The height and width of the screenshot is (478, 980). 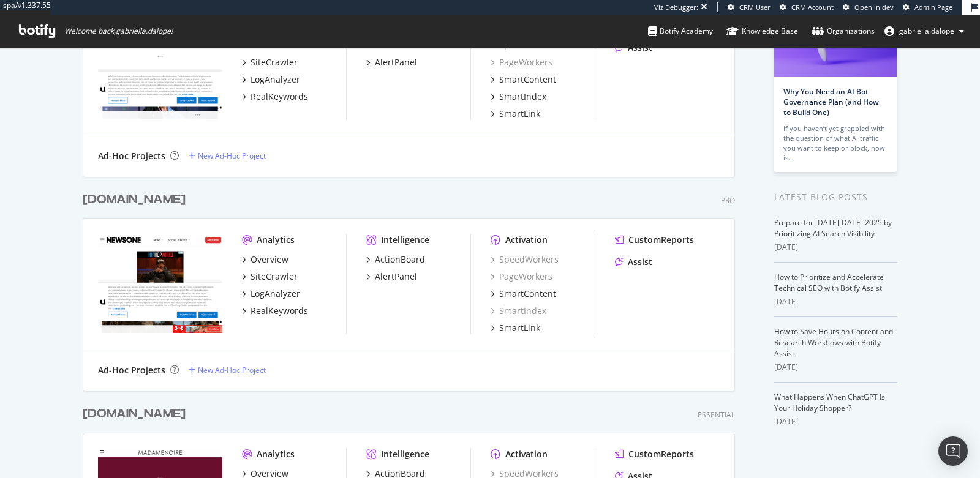 What do you see at coordinates (524, 259) in the screenshot?
I see `div: SpeedWorkers` at bounding box center [524, 259].